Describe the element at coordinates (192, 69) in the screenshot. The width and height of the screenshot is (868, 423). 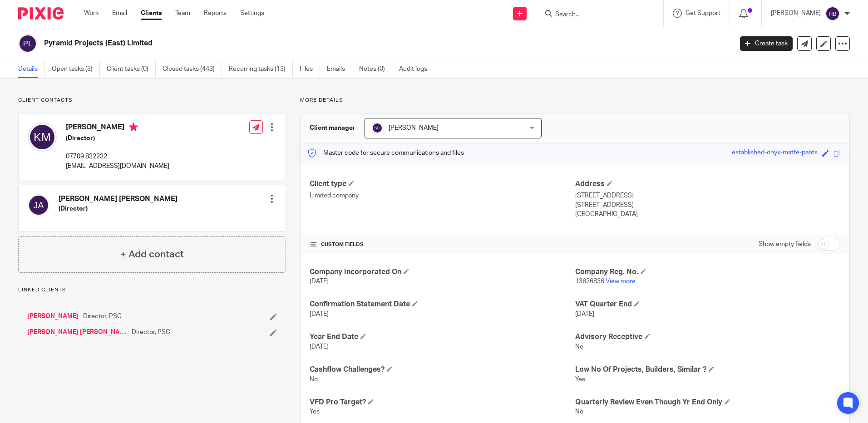
I see `a: Closed tasks (443)` at that location.